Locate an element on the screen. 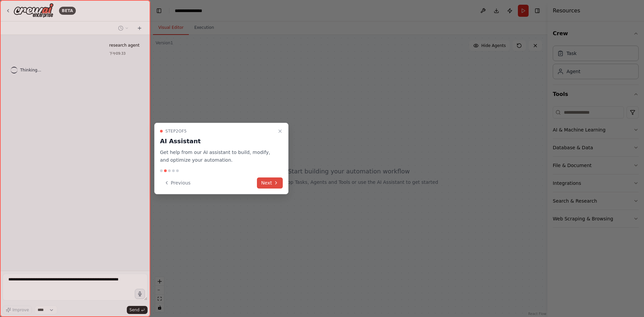 Image resolution: width=644 pixels, height=317 pixels. button: Close walkthrough is located at coordinates (280, 131).